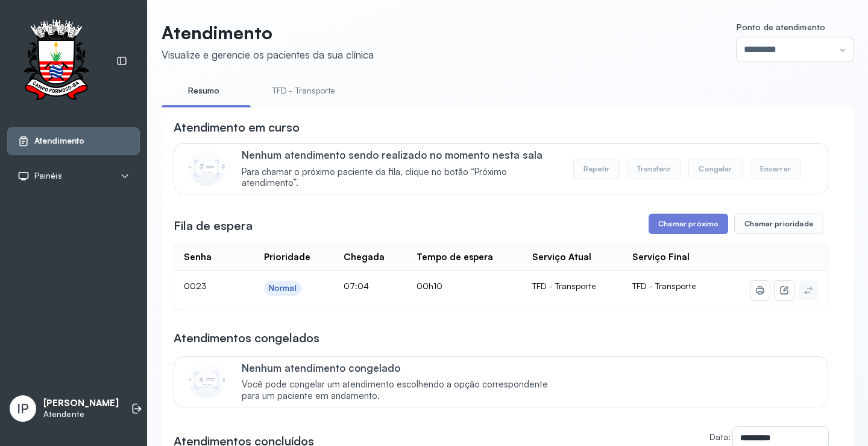 The image size is (868, 446). What do you see at coordinates (48, 175) in the screenshot?
I see `span: Painéis` at bounding box center [48, 175].